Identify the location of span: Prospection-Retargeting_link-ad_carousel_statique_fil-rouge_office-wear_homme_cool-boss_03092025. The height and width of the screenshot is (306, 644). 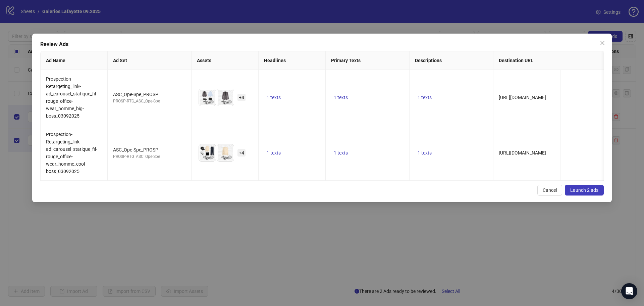
(72, 153).